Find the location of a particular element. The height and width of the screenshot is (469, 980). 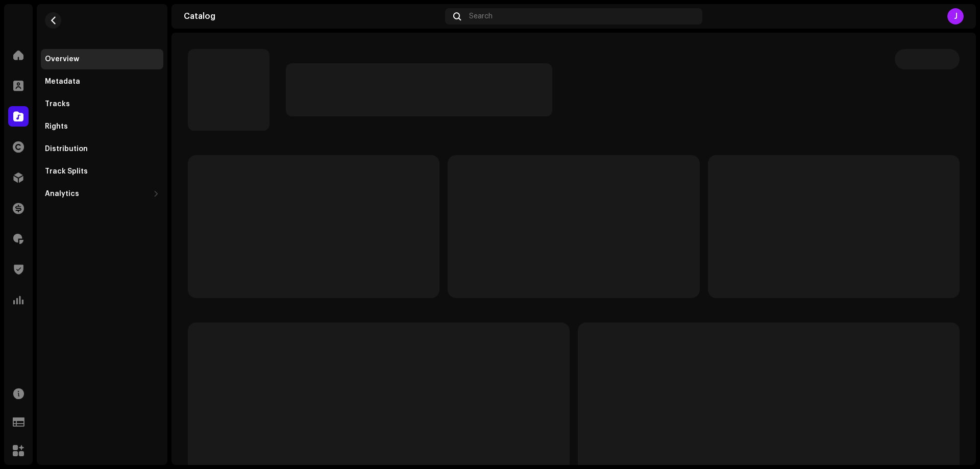

re-m-nav-item: Metadata is located at coordinates (102, 82).